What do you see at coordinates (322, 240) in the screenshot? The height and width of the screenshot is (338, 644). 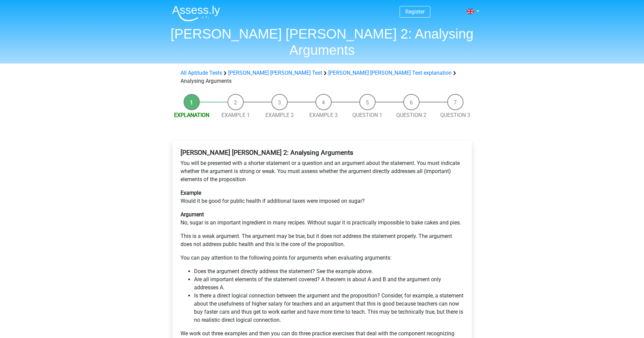 I see `p: This is a weak argument. The argument may be true, but it does not address the statement properly...` at bounding box center [322, 240].